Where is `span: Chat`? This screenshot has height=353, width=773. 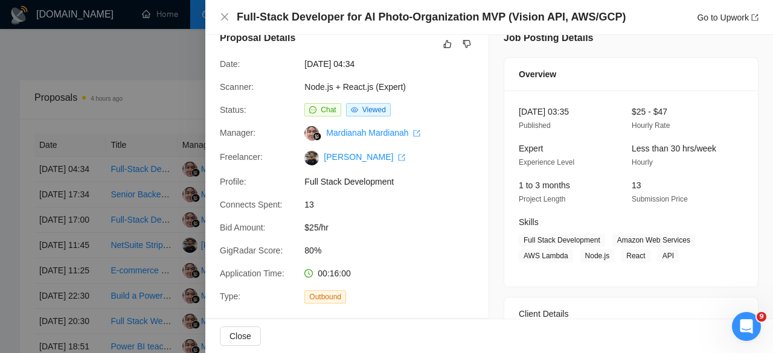
span: Chat is located at coordinates (328, 110).